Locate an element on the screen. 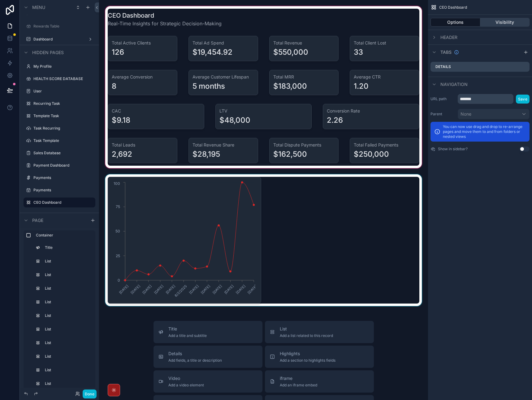  div: scrollable content is located at coordinates (59, 308).